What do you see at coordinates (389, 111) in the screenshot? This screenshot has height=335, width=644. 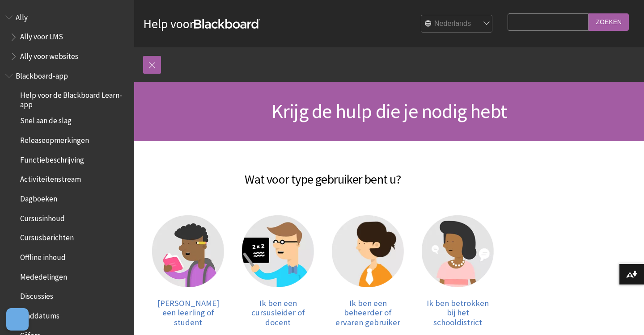 I see `span: Krijg de hulp die je nodig hebt` at bounding box center [389, 111].